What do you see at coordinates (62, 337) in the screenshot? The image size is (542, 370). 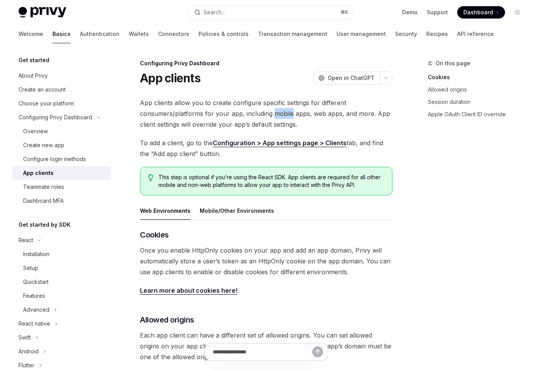 I see `button: Swift` at bounding box center [62, 337].